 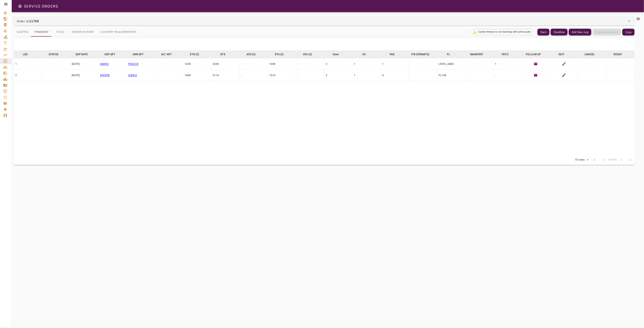 What do you see at coordinates (310, 54) in the screenshot?
I see `span: ATA (Z)` at bounding box center [310, 54].